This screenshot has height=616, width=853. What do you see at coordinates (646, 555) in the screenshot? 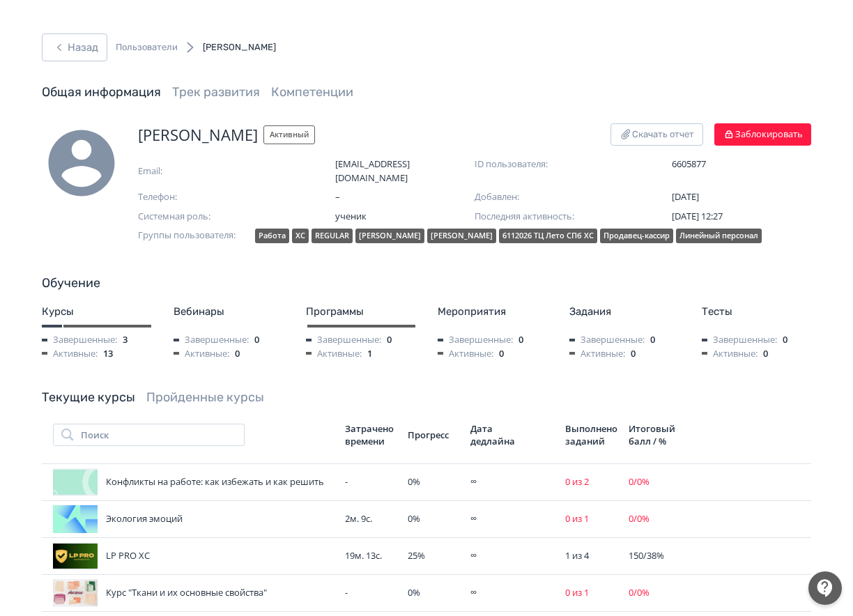
I see `span: 150 / 38 %` at bounding box center [646, 555].